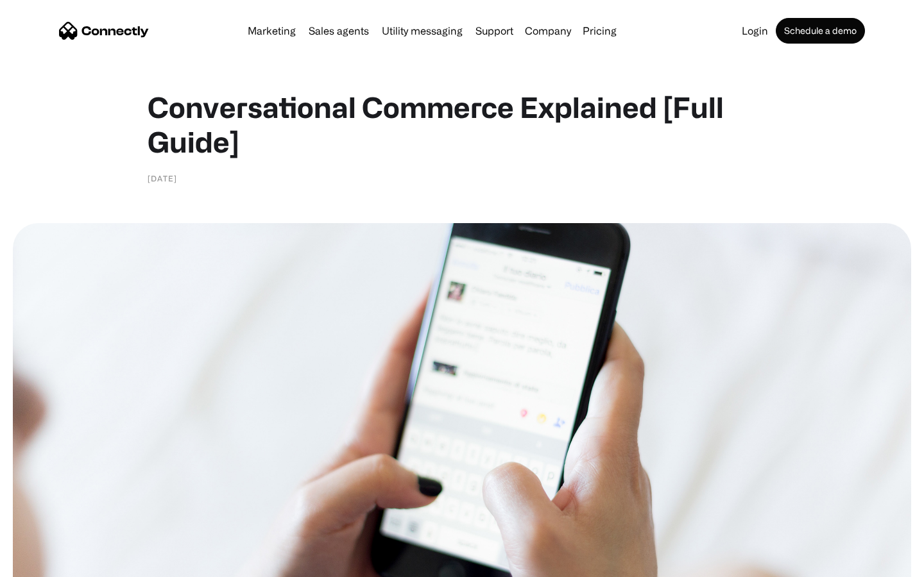 Image resolution: width=924 pixels, height=577 pixels. Describe the element at coordinates (422, 31) in the screenshot. I see `a: Utility messaging` at that location.